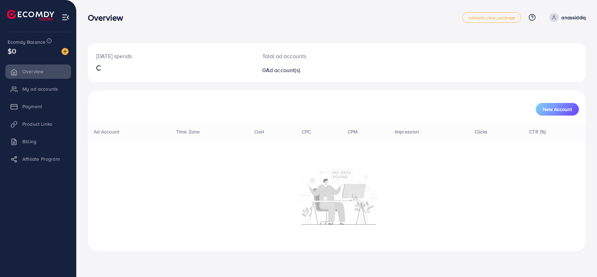  What do you see at coordinates (65, 17) in the screenshot?
I see `img: menu` at bounding box center [65, 17].